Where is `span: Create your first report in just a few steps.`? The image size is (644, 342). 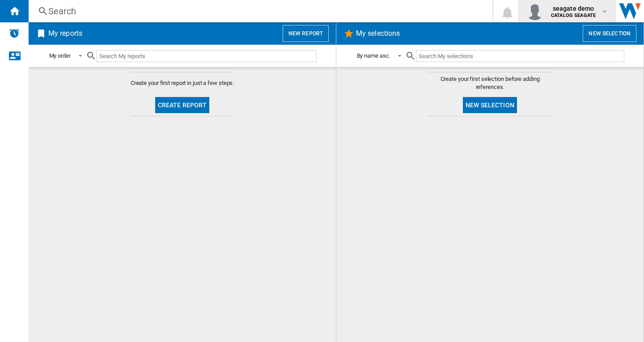 span: Create your first report in just a few steps. is located at coordinates (183, 83).